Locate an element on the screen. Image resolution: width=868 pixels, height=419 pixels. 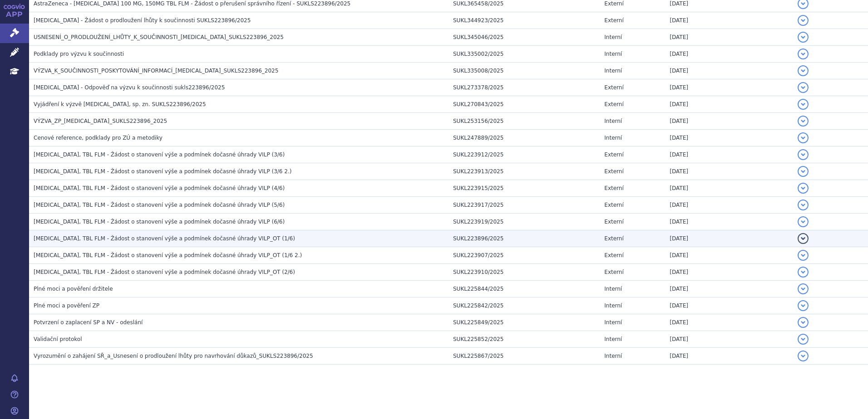
span: LYNPARZA, TBL FLM - Žádost o stanovení výše a podmínek dočasné úhrady VILP_OT (2/6) is located at coordinates (164, 272).